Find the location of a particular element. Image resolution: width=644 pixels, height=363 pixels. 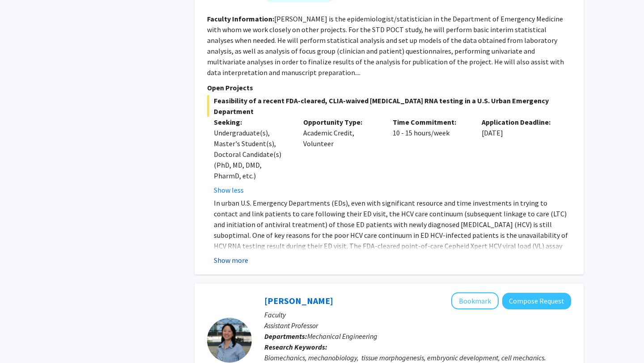

button: Add Shinuo Weng to Bookmarks is located at coordinates (475, 301).